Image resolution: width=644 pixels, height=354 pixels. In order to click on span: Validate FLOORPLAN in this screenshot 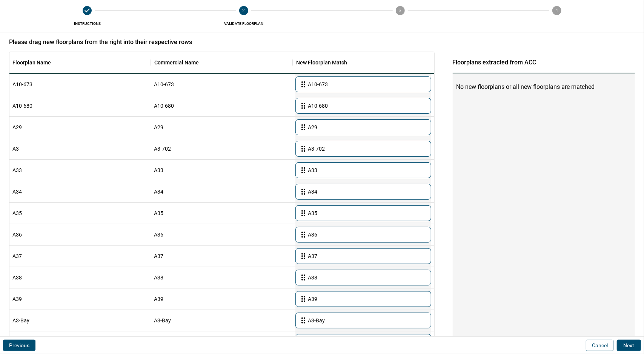, I will do `click(243, 23)`.